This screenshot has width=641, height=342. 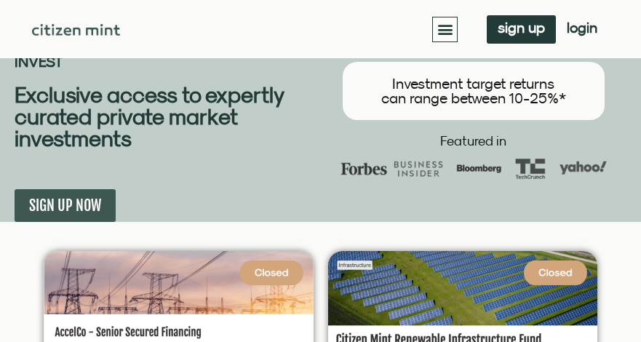 What do you see at coordinates (582, 28) in the screenshot?
I see `span: login` at bounding box center [582, 28].